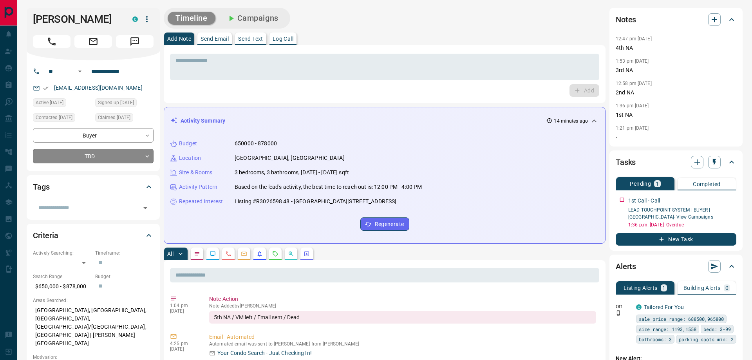  Describe the element at coordinates (188, 143) in the screenshot. I see `p: Budget` at that location.